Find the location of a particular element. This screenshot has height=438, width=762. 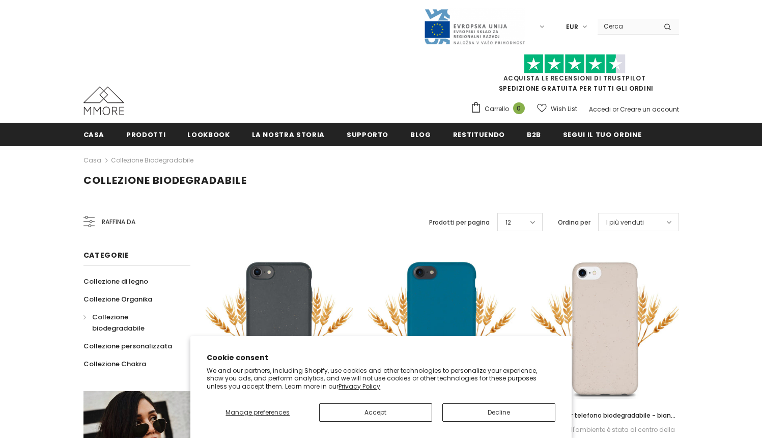

span: Raffina da is located at coordinates (119, 222).